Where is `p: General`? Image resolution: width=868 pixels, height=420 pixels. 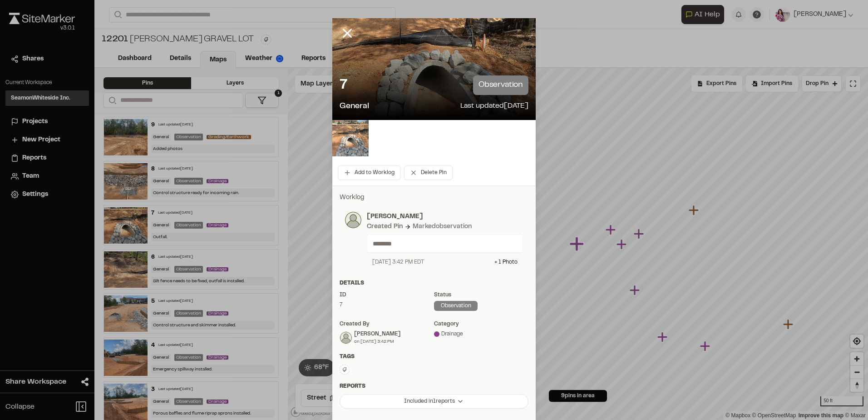 p: General is located at coordinates (354, 106).